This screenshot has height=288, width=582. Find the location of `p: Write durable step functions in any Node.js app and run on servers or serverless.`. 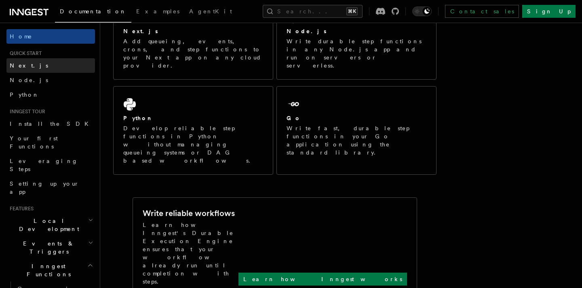

p: Write durable step functions in any Node.js app and run on servers or serverless. is located at coordinates (357, 53).